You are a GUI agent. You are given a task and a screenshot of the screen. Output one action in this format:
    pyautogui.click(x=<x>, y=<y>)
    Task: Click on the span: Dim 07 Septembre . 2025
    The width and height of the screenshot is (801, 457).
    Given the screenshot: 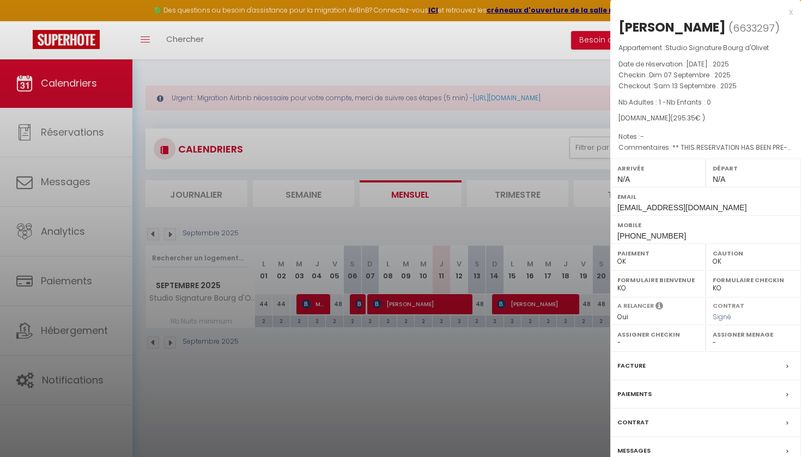 What is the action you would take?
    pyautogui.click(x=690, y=75)
    